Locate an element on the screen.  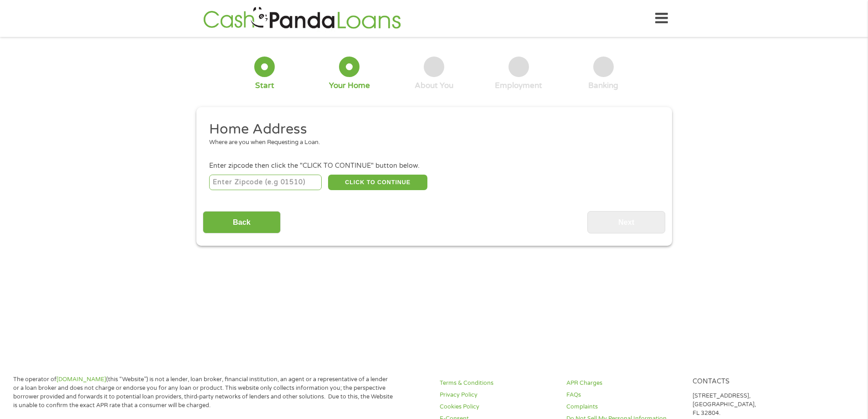
div: Start is located at coordinates (265, 86).